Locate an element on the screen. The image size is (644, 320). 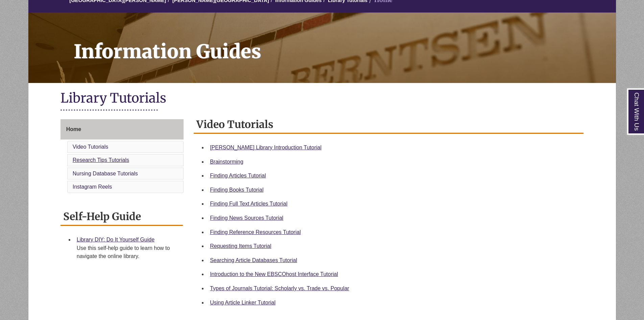
a: Finding Books Tutorial is located at coordinates (237, 189).